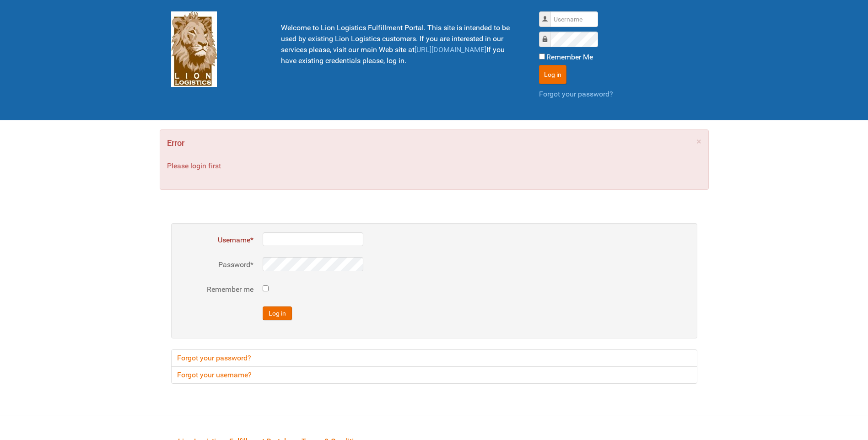  I want to click on a: Lion Logistics, so click(194, 49).